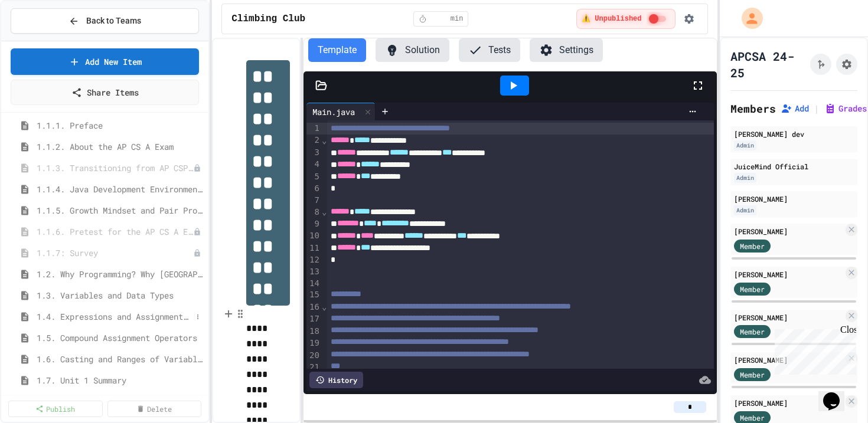  Describe the element at coordinates (313, 344) in the screenshot. I see `div: 19` at that location.